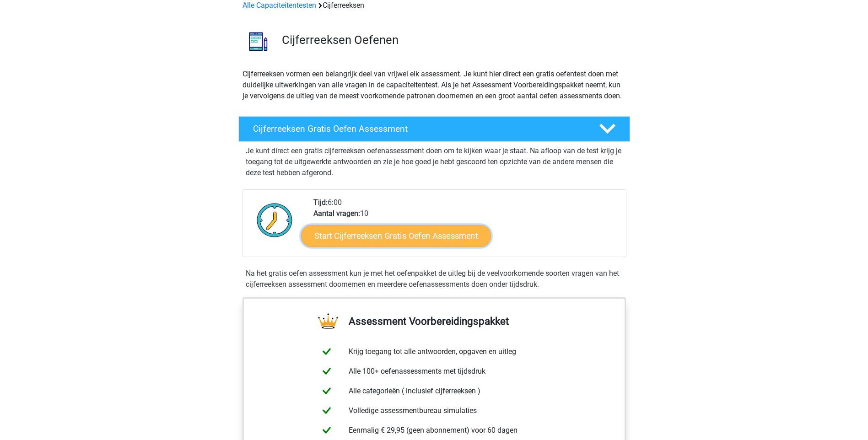  Describe the element at coordinates (466, 227) in the screenshot. I see `div: 6:00 10` at that location.